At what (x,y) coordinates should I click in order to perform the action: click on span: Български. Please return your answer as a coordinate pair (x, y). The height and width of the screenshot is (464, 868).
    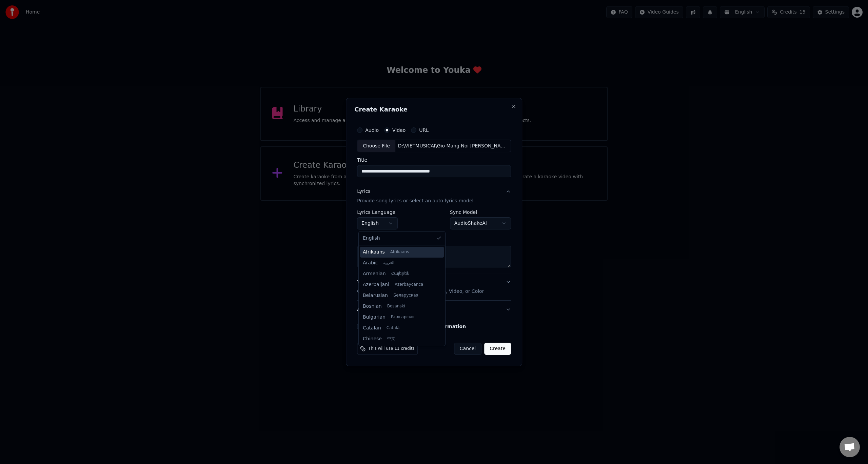
    Looking at the image, I should click on (402, 317).